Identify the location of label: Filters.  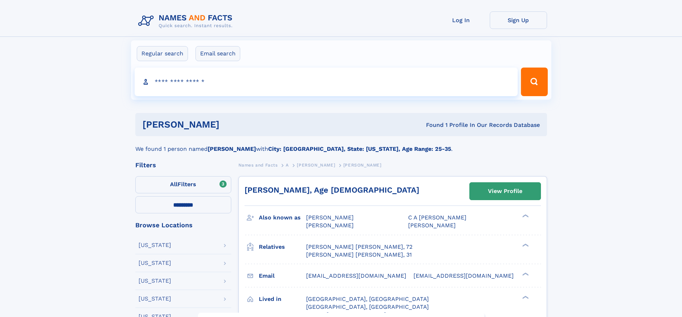
(183, 185).